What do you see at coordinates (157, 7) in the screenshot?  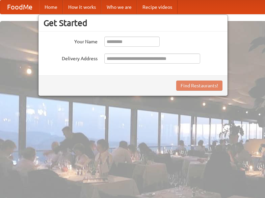 I see `a: Recipe videos` at bounding box center [157, 7].